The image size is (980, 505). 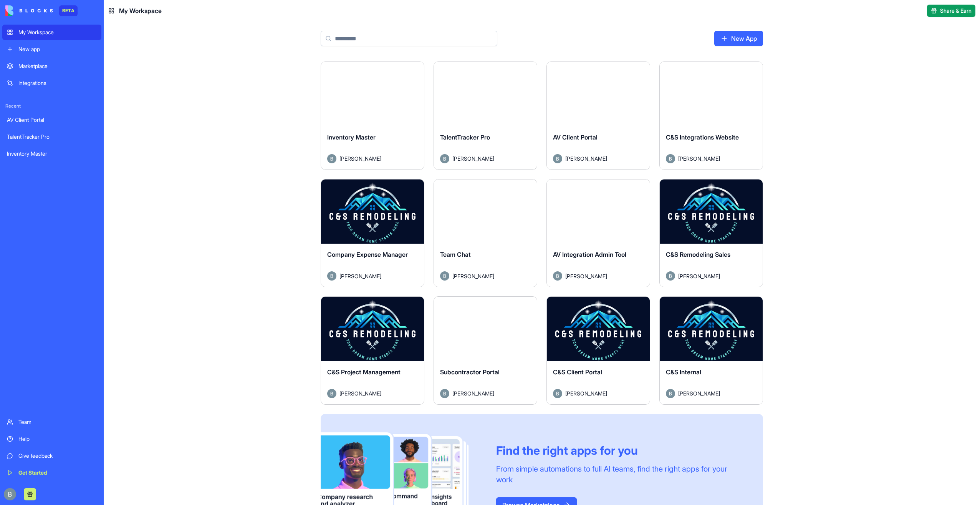 What do you see at coordinates (52, 49) in the screenshot?
I see `a: New app` at bounding box center [52, 49].